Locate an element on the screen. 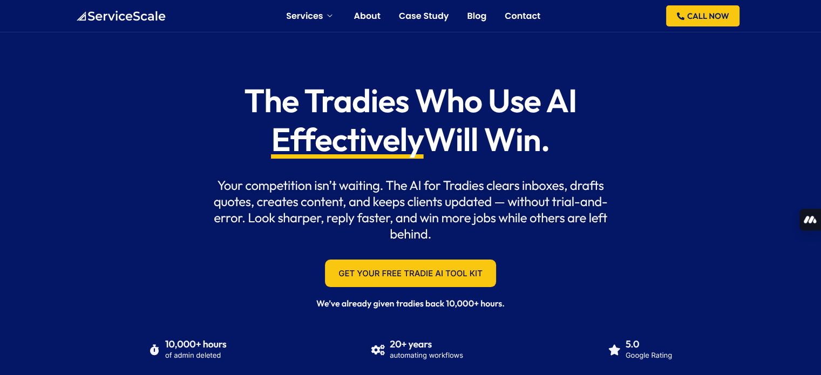 Image resolution: width=821 pixels, height=375 pixels. span: 5.0 is located at coordinates (633, 344).